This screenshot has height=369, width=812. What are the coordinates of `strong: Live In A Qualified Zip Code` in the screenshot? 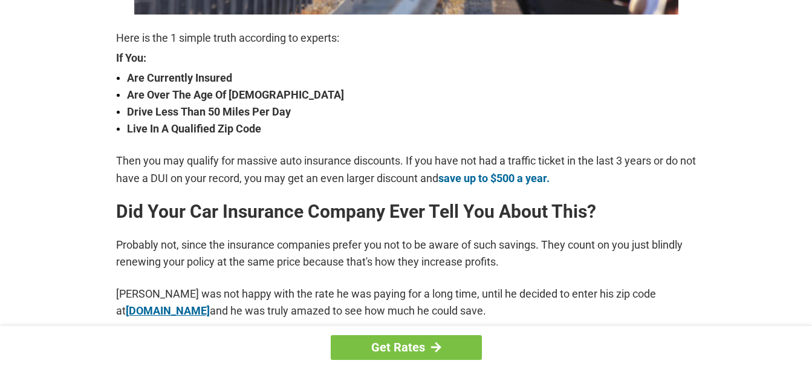 It's located at (412, 129).